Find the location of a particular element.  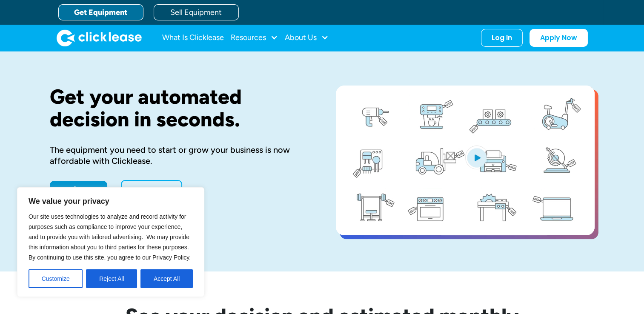

div: The equipment you need to start or grow your business is now affordable with Clicklease. is located at coordinates (179, 155).